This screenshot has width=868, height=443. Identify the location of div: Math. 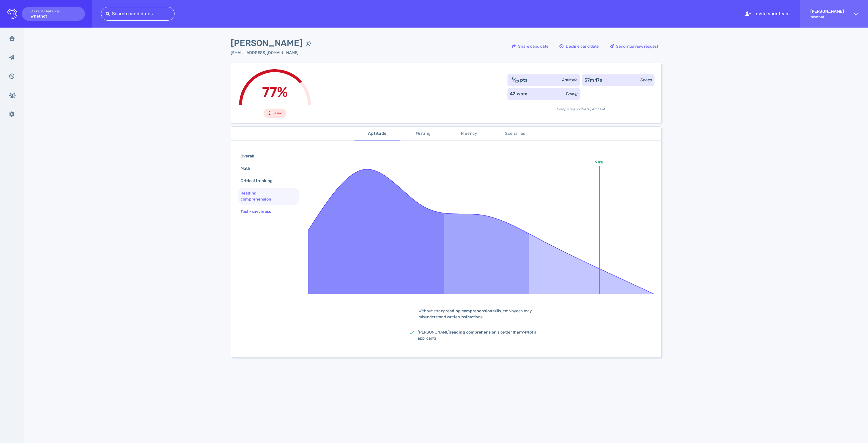
(249, 169).